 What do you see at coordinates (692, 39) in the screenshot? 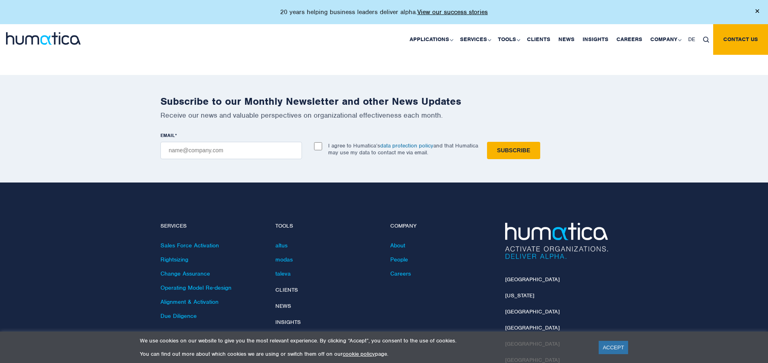
I see `span: DE` at bounding box center [692, 39].